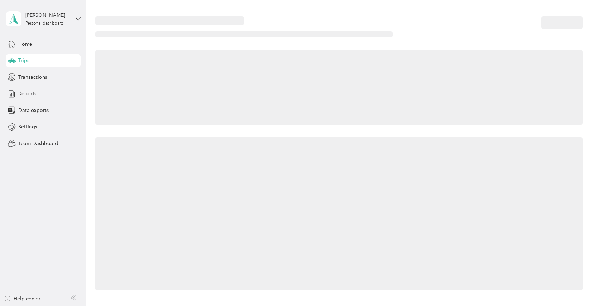 This screenshot has height=306, width=595. What do you see at coordinates (22, 299) in the screenshot?
I see `div: Help center` at bounding box center [22, 299].